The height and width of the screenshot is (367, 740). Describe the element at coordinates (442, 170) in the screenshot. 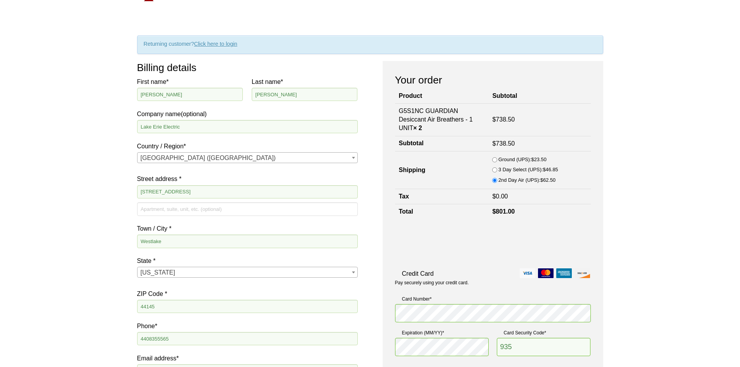

I see `th: Shipping` at that location.